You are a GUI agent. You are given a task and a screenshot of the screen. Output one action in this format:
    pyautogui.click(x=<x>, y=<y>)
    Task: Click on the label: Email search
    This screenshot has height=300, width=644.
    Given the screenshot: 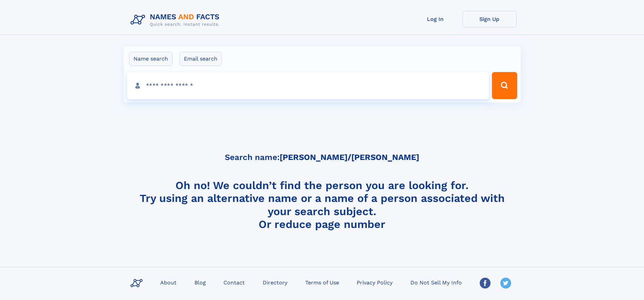 What is the action you would take?
    pyautogui.click(x=201, y=59)
    